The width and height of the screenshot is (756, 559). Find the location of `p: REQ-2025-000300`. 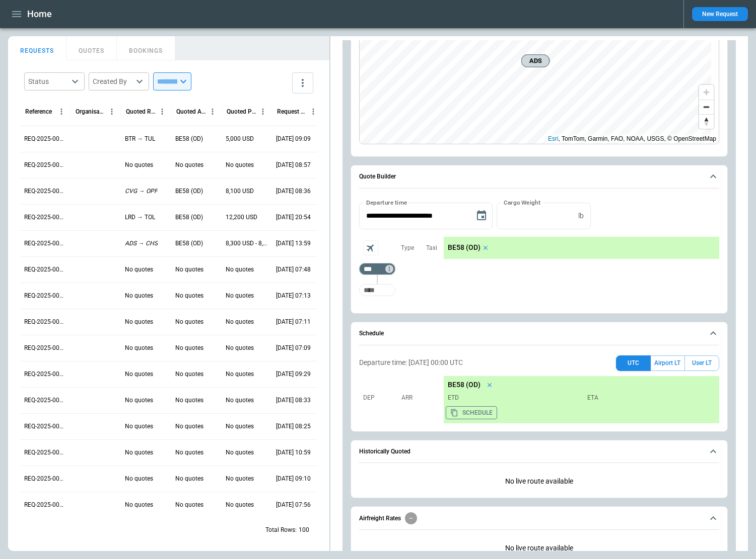

p: REQ-2025-000300 is located at coordinates (45, 505).